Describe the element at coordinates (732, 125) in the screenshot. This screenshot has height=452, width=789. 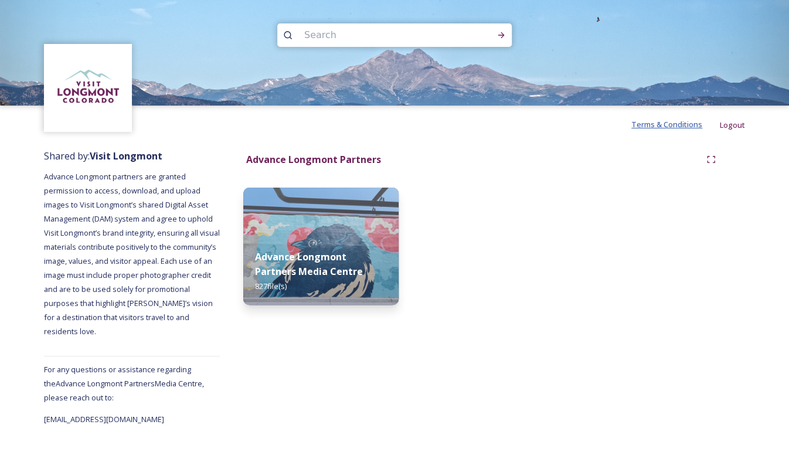
I see `span: Logout` at that location.